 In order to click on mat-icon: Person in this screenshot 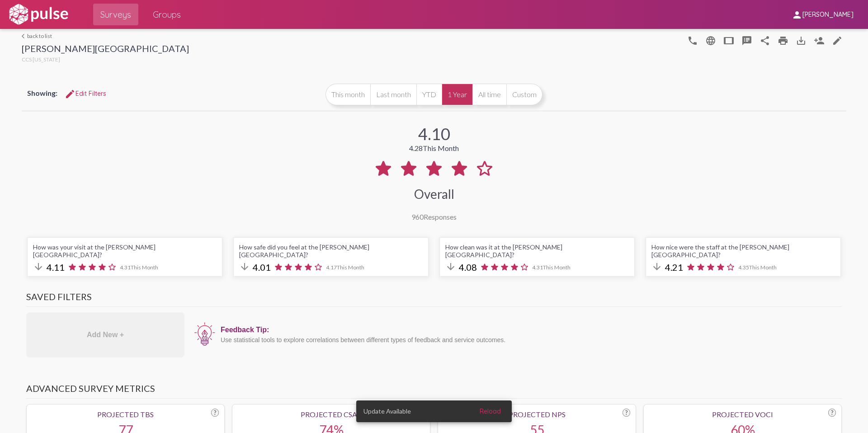, I will do `click(819, 41)`.